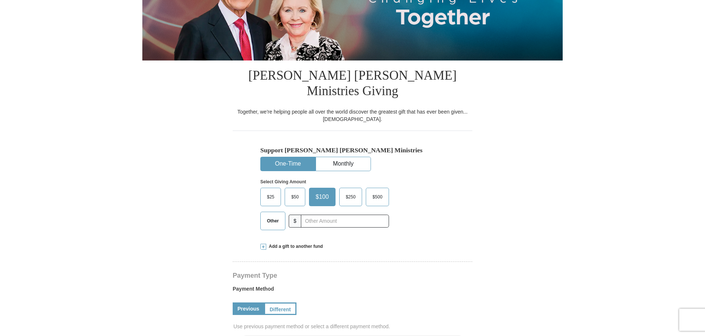  What do you see at coordinates (353, 115) in the screenshot?
I see `div: Together, we're helping people all over the world discover the greatest gift that has ever been g...` at bounding box center [353, 115].